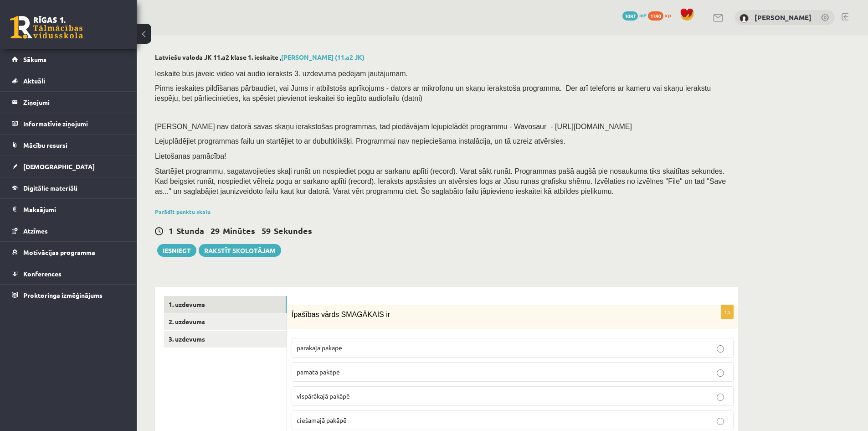 Image resolution: width=868 pixels, height=431 pixels. What do you see at coordinates (720, 422) in the screenshot?
I see `input: ciešamajā pakāpē` at bounding box center [720, 422].